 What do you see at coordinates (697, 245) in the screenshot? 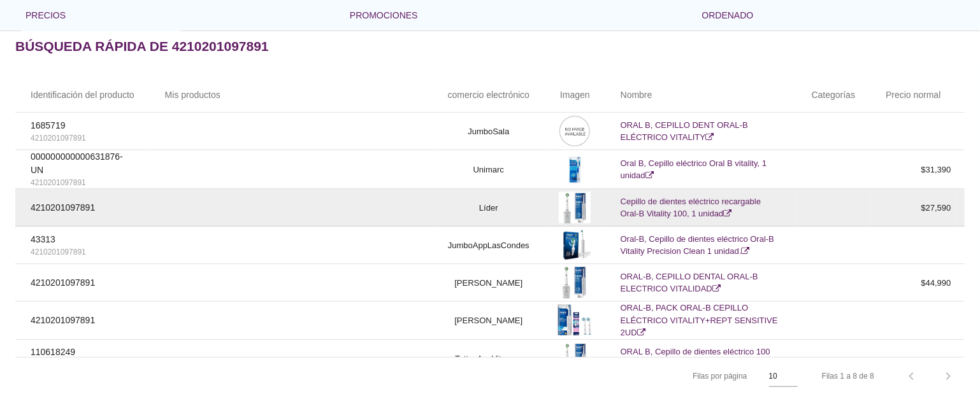
I see `font: Oral-B, Cepillo de dientes eléctrico Oral-B Vitality Precision Clean 1 unidad.` at bounding box center [697, 245].